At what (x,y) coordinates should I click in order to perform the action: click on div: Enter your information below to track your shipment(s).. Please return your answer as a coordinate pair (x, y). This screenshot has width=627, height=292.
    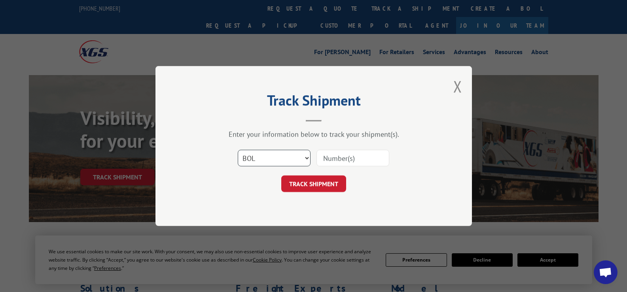
    Looking at the image, I should click on (314, 134).